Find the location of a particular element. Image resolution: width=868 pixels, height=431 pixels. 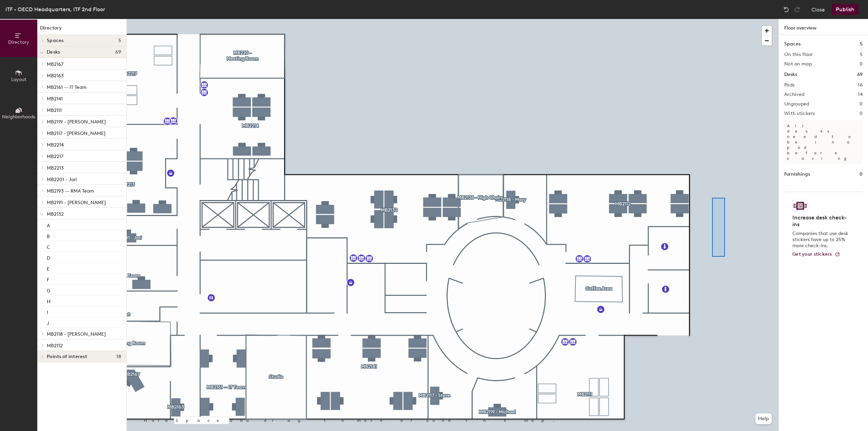

h1: 0 is located at coordinates (861, 174).